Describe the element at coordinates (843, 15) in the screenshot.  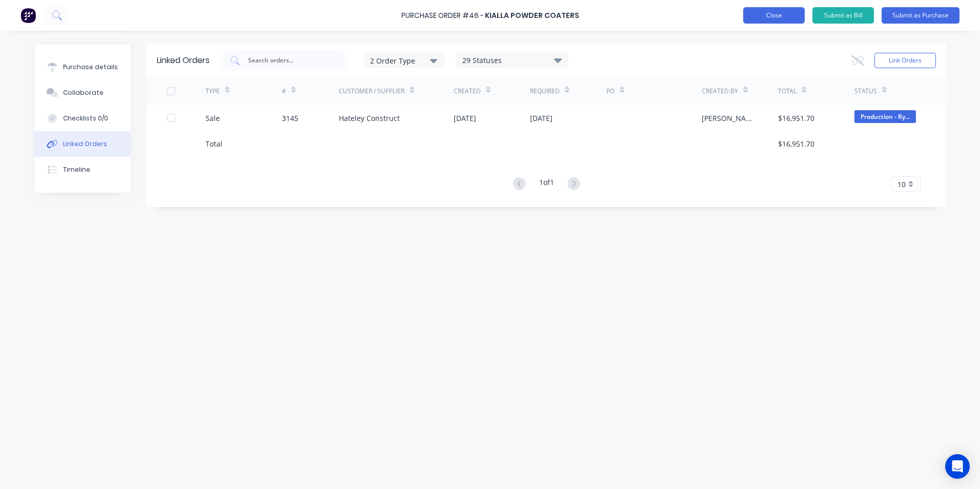
I see `button: Submit as Bill` at that location.